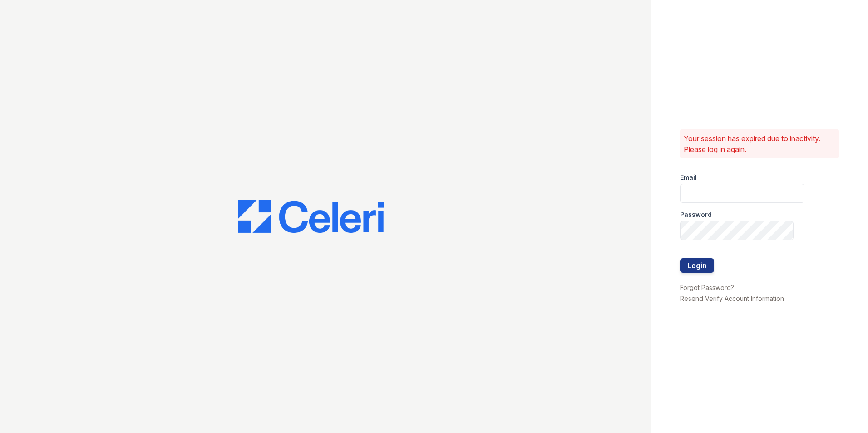 Image resolution: width=868 pixels, height=433 pixels. What do you see at coordinates (759, 144) in the screenshot?
I see `p: Your session has expired due to inactivity. Please log in again.` at bounding box center [759, 144].